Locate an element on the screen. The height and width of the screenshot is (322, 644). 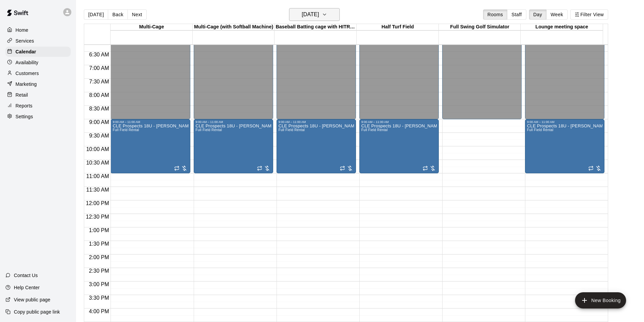
p: Calendar is located at coordinates (25, 51).